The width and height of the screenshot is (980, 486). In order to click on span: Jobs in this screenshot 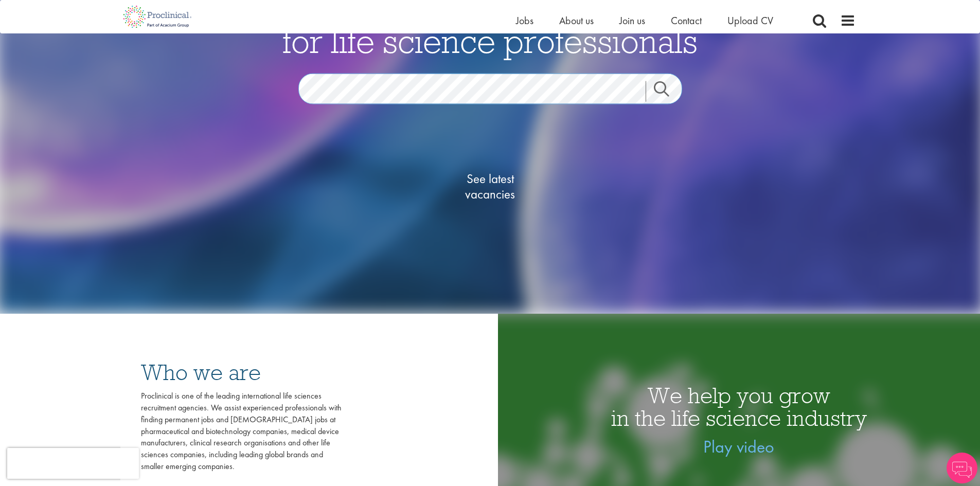, I will do `click(525, 21)`.